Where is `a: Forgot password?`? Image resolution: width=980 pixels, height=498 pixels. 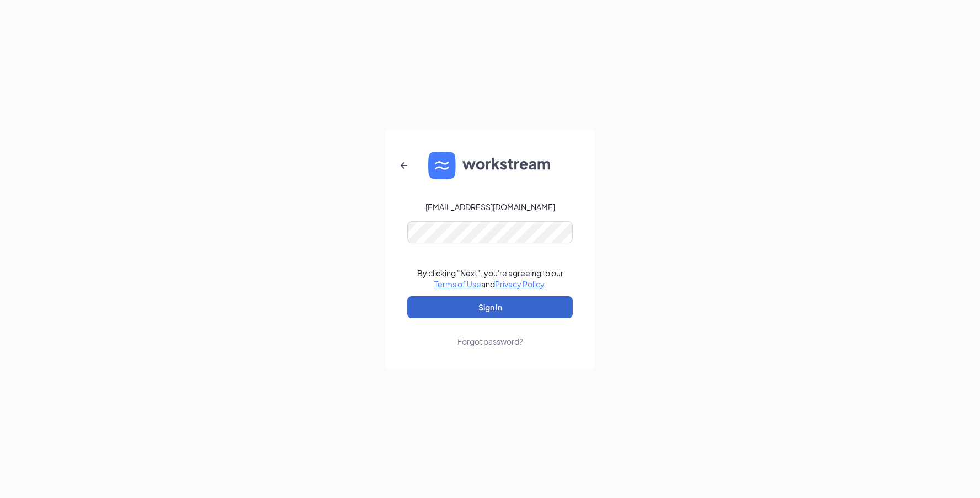
a: Forgot password? is located at coordinates (490, 332).